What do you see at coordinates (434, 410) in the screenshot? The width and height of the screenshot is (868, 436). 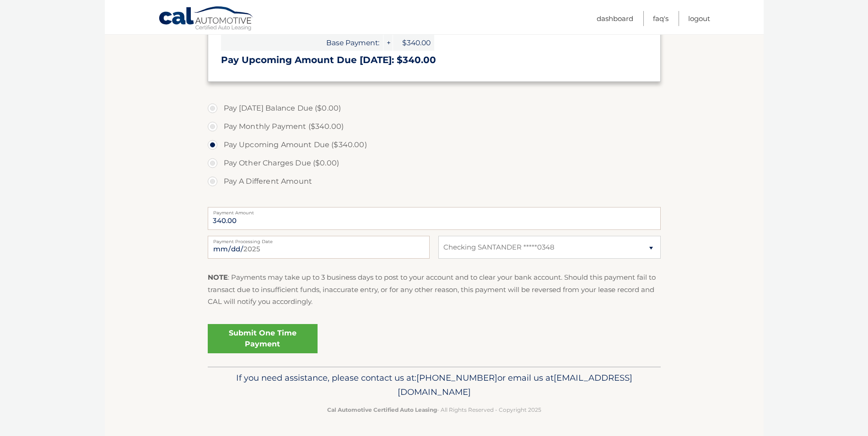 I see `p: - All Rights Reserved - Copyright 2025` at bounding box center [434, 410].